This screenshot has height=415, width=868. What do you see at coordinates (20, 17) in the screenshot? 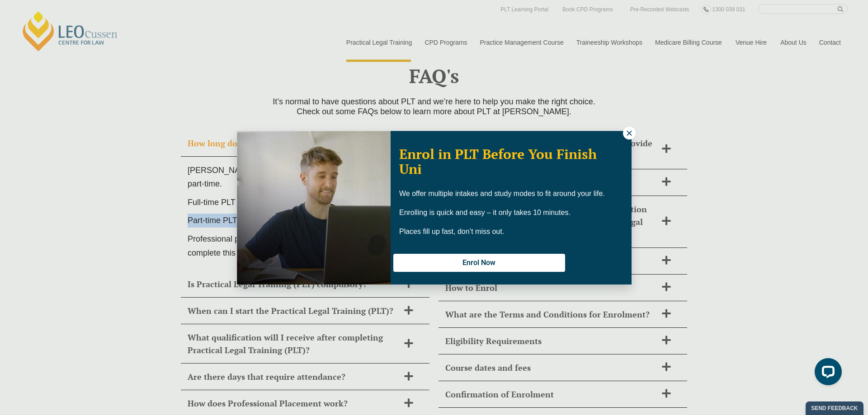
I see `button: Open LiveChat chat widget` at bounding box center [20, 17].